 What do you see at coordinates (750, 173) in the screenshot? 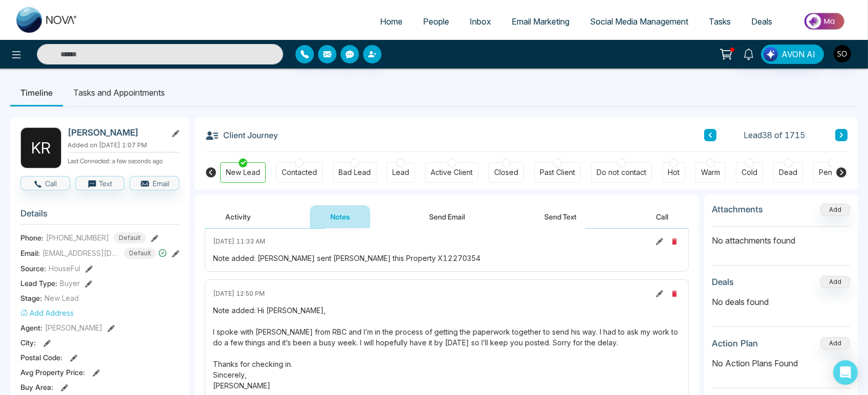
I see `div: Cold` at bounding box center [750, 173].